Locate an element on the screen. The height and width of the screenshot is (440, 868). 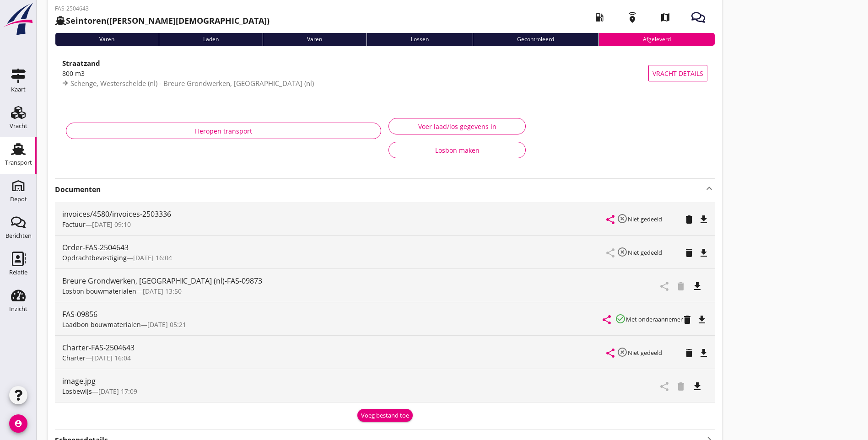
img: logo-small.a267ee39.svg is located at coordinates (18, 19).